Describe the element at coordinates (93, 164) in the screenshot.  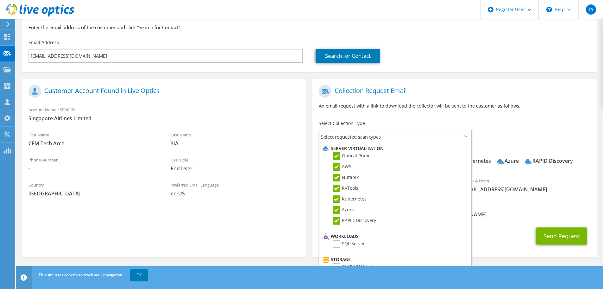
I see `div: Phone Number` at that location.